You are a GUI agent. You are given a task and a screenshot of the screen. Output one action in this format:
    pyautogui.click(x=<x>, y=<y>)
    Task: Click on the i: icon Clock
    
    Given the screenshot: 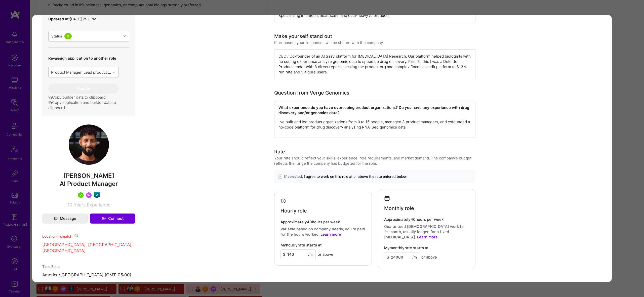 What is the action you would take?
    pyautogui.click(x=283, y=201)
    